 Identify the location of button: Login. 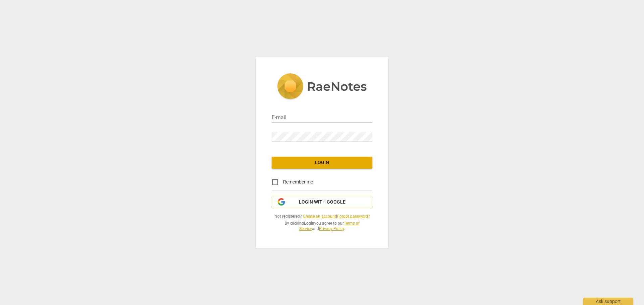
(322, 163).